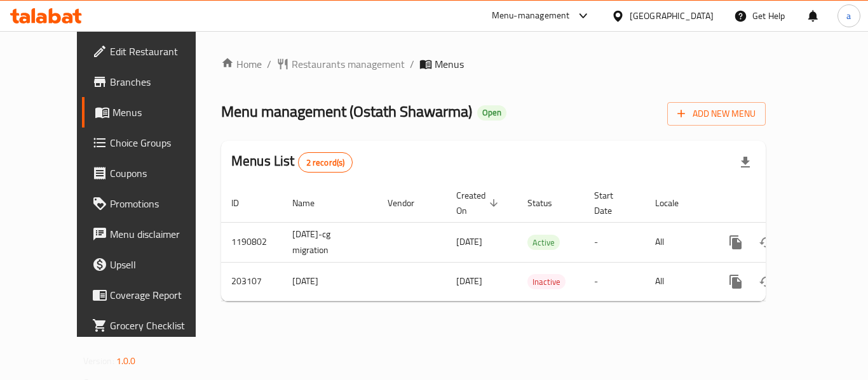 This screenshot has height=380, width=868. Describe the element at coordinates (548, 204) in the screenshot. I see `span: Status` at that location.